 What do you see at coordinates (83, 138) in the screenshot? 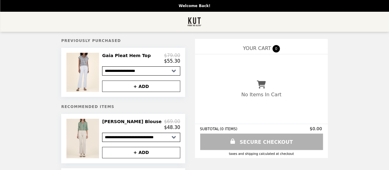
I see `img: Jasmine Chiffon Blouse` at bounding box center [83, 138].